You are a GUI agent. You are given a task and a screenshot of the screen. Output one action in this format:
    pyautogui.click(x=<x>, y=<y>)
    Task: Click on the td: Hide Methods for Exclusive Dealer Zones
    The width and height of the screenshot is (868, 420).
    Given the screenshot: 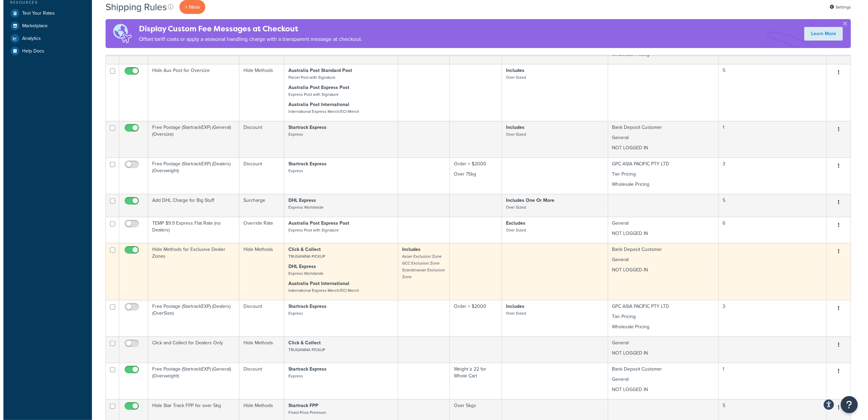 What is the action you would take?
    pyautogui.click(x=190, y=271)
    